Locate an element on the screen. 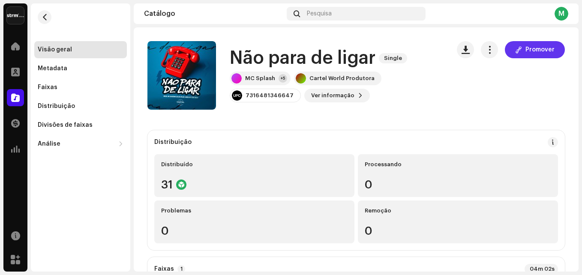 This screenshot has width=582, height=275. div: Remoção is located at coordinates (458, 211).